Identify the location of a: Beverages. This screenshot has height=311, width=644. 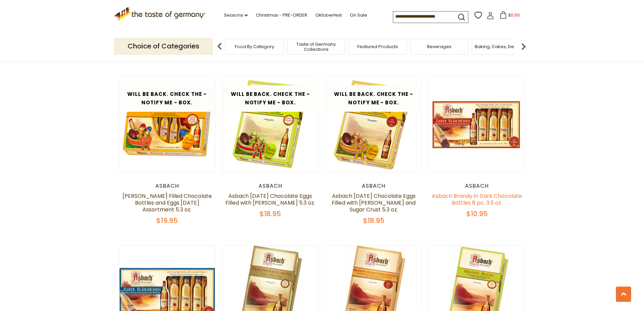
(440, 47).